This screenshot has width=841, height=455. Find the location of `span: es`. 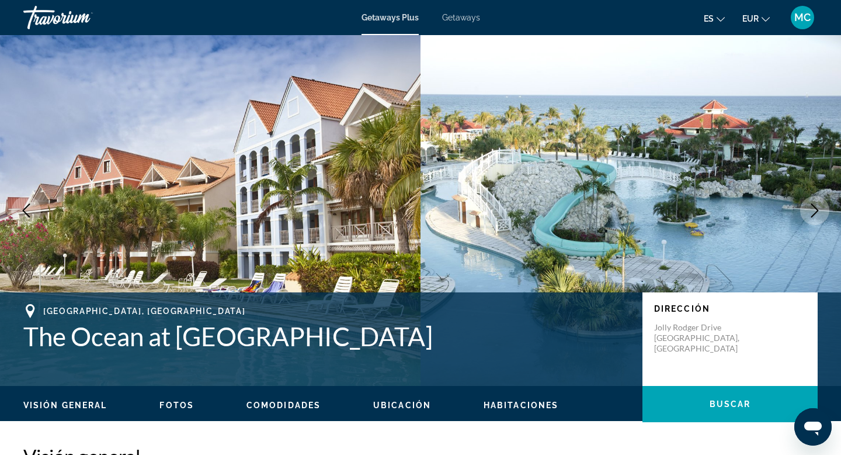

span: es is located at coordinates (709, 19).